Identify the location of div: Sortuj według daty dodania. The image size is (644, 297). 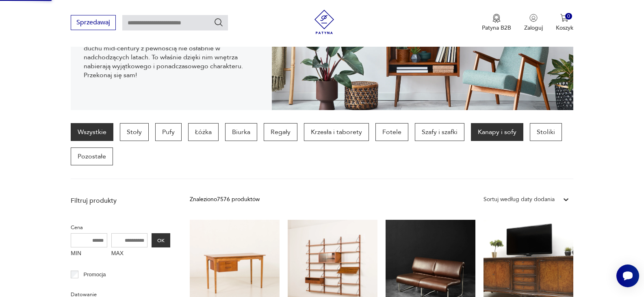
(519, 199).